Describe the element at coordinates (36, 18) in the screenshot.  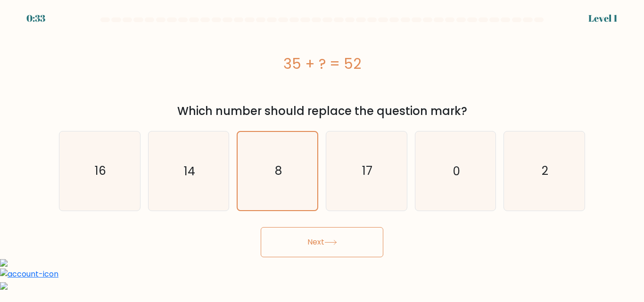
I see `div: 0:33` at that location.